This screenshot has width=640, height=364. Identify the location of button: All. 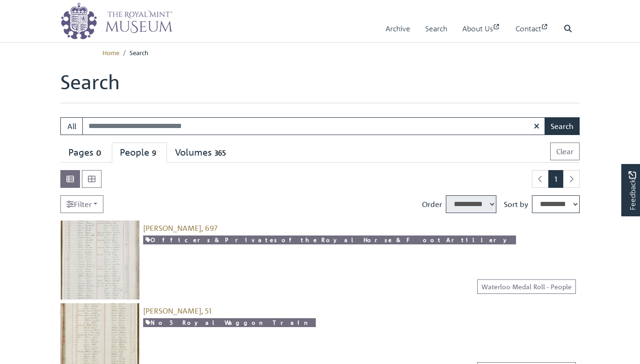
(72, 127).